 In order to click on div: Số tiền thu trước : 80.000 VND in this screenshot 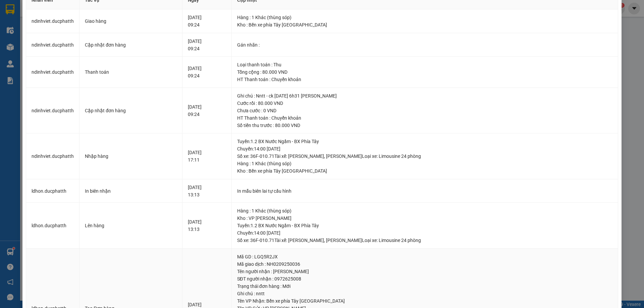, I will do `click(424, 125)`.